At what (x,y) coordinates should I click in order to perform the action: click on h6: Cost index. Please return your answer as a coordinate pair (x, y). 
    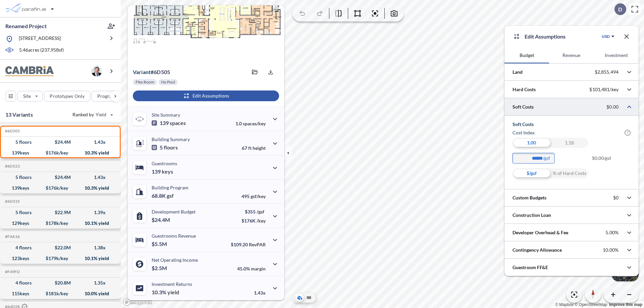
    Looking at the image, I should click on (524, 133).